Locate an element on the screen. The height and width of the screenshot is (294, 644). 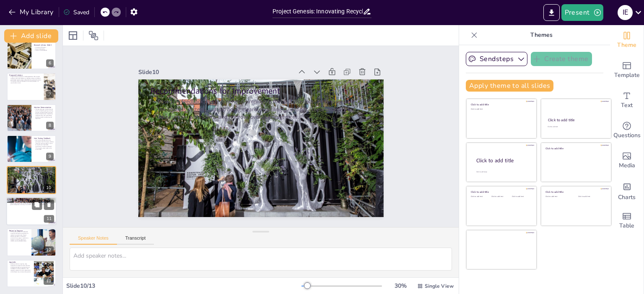
div: Add charts and graphs is located at coordinates (627, 191).